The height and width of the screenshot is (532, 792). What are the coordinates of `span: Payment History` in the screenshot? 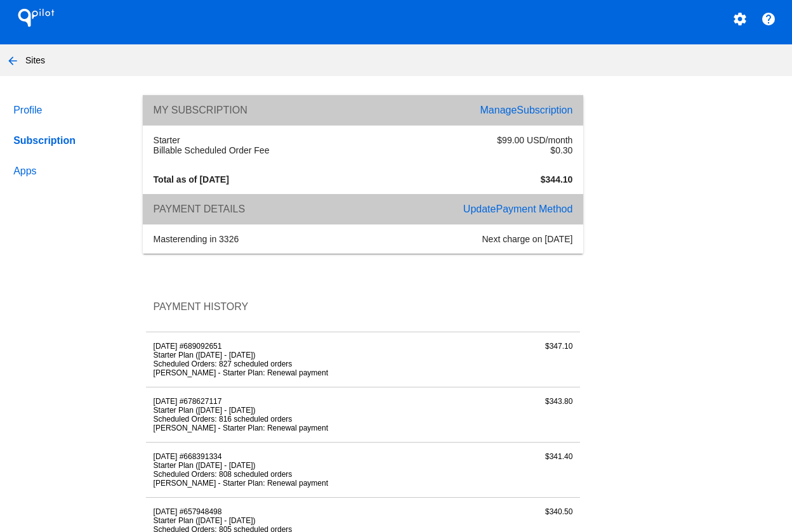 It's located at (201, 306).